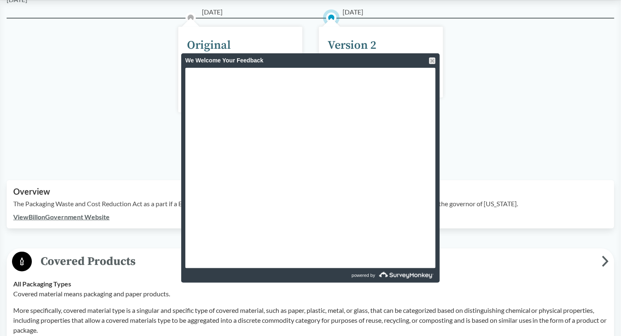 Image resolution: width=621 pixels, height=336 pixels. I want to click on a: powered by, so click(373, 275).